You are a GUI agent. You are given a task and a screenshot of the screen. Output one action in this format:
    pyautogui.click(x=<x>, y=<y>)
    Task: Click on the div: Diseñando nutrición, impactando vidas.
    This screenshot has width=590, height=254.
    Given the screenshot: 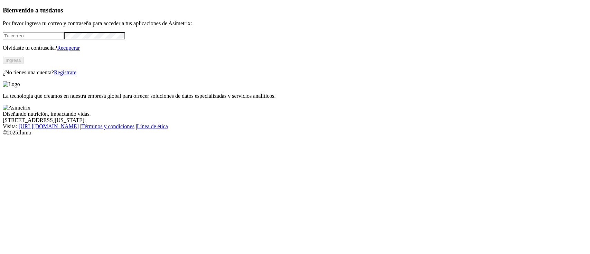 What is the action you would take?
    pyautogui.click(x=295, y=114)
    